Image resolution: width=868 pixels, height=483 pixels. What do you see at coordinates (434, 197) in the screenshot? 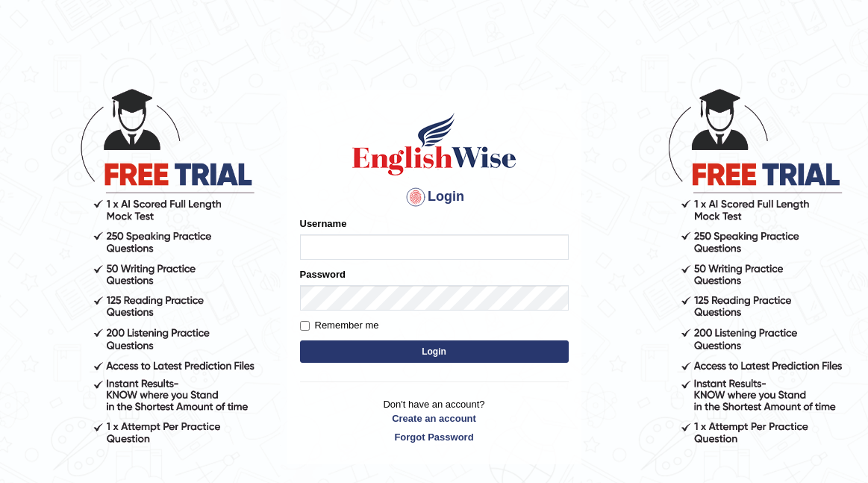
I see `h4: Login` at bounding box center [434, 197].